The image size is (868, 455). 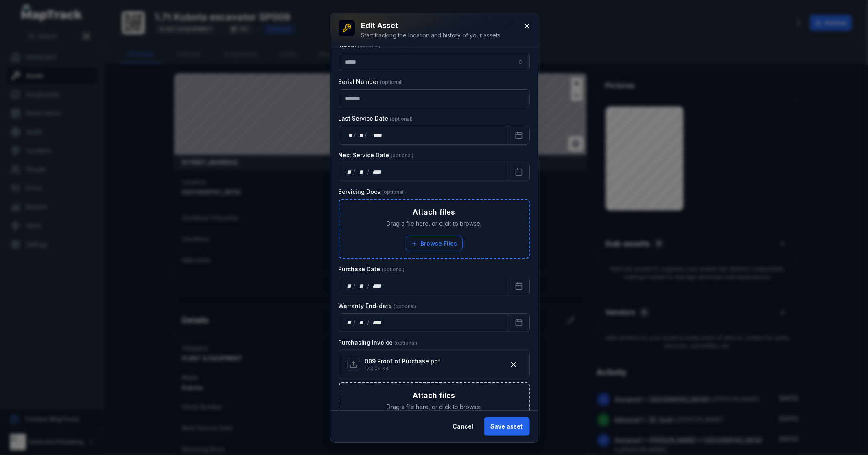 I want to click on label: Warranty End-date, so click(x=378, y=305).